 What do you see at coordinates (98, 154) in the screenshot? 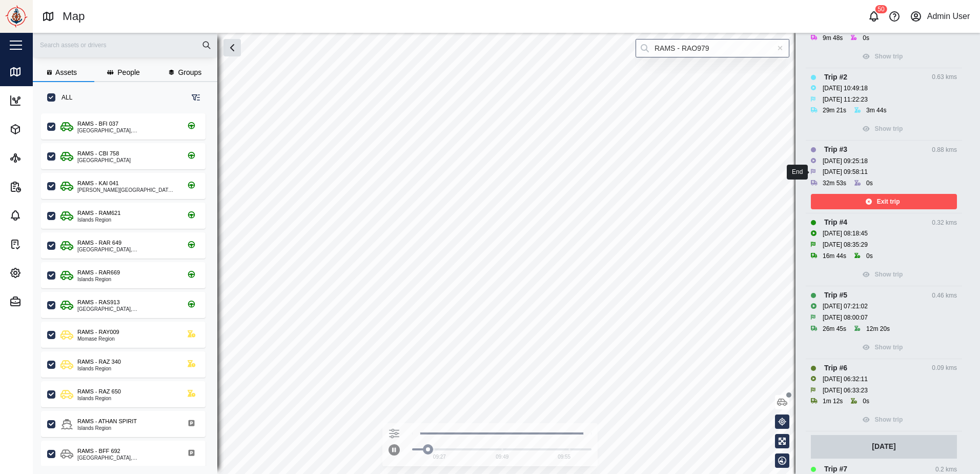
I see `div: RAMS - CBI 758` at bounding box center [98, 154].